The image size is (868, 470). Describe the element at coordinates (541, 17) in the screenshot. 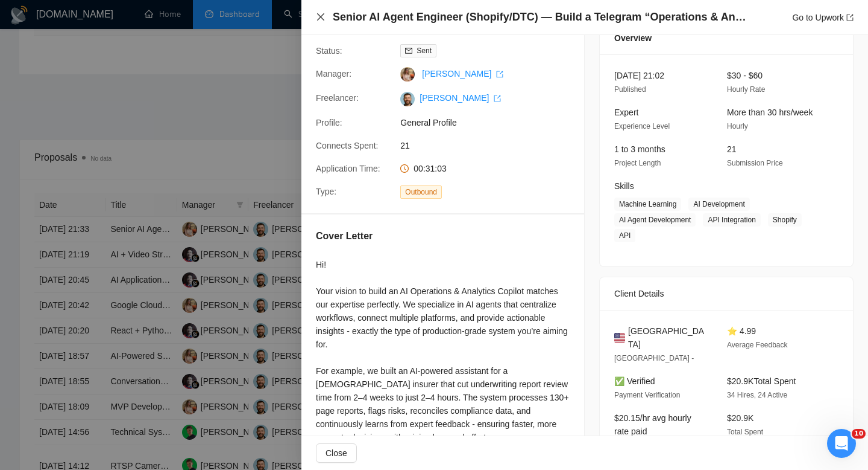

I see `h4: Senior AI Agent Engineer (Shopify/DTC) — Build a Telegram “Operations & Analytics Copilot”` at that location.